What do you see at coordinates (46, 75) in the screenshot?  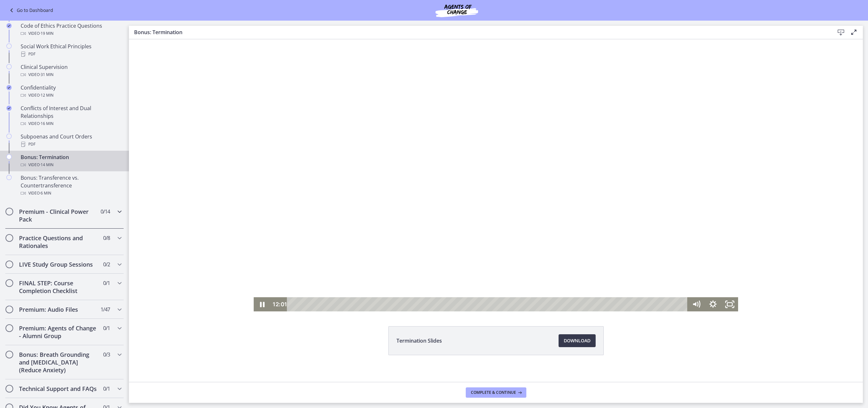 I see `span: · 31 min` at bounding box center [46, 75].